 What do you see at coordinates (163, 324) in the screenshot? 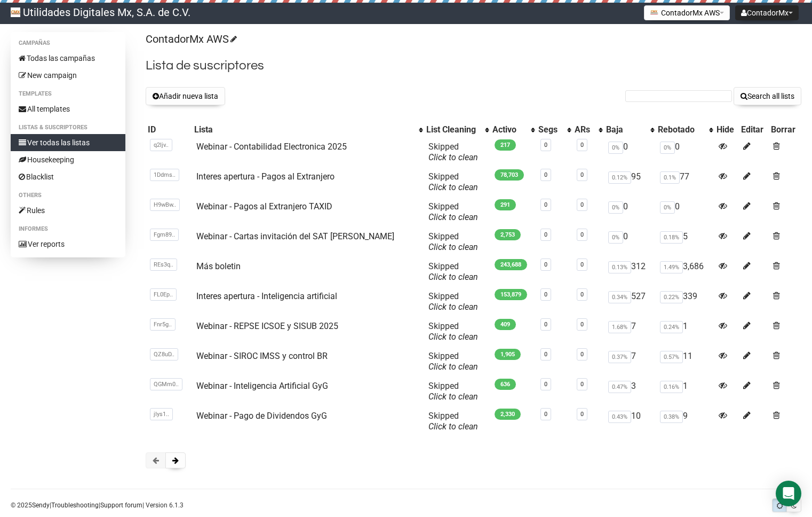
I see `span: Fnr5g..` at bounding box center [163, 324].